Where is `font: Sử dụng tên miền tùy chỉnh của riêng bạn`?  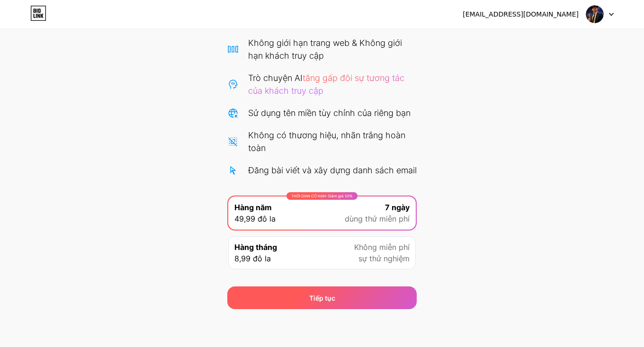
font: Sử dụng tên miền tùy chỉnh của riêng bạn is located at coordinates (329, 113).